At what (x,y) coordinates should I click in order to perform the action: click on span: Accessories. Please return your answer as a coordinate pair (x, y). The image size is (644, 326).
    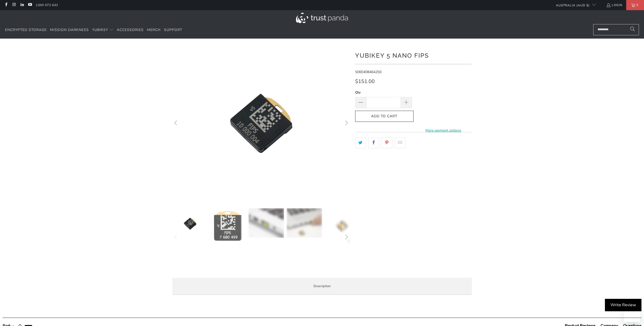
    Looking at the image, I should click on (131, 30).